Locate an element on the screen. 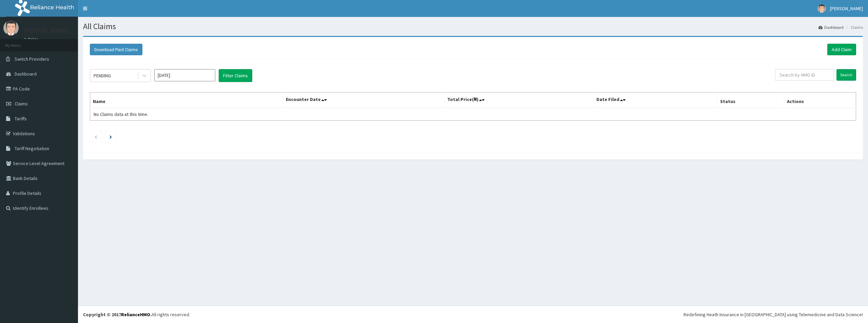 This screenshot has height=323, width=868. input: Search by HMO ID is located at coordinates (804, 75).